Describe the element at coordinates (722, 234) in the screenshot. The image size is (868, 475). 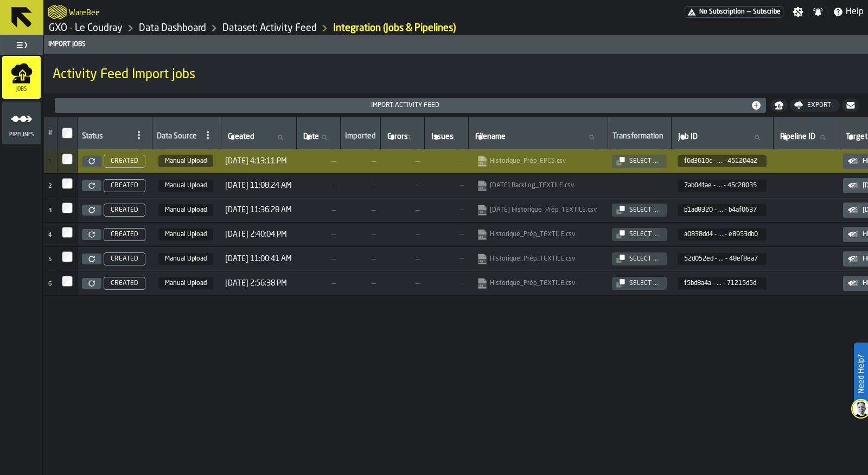
I see `span: a0838dd4-5d9d-4dd6-9ece-3daae8953db0` at that location.